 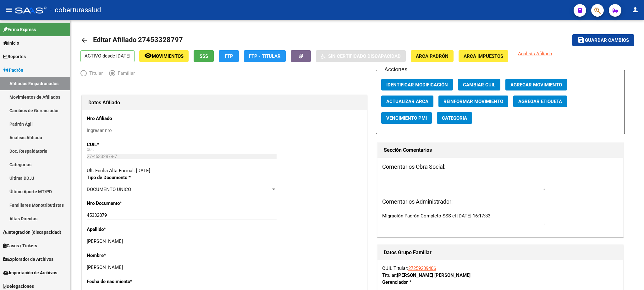 I want to click on p: Gerenciador *, so click(x=418, y=282).